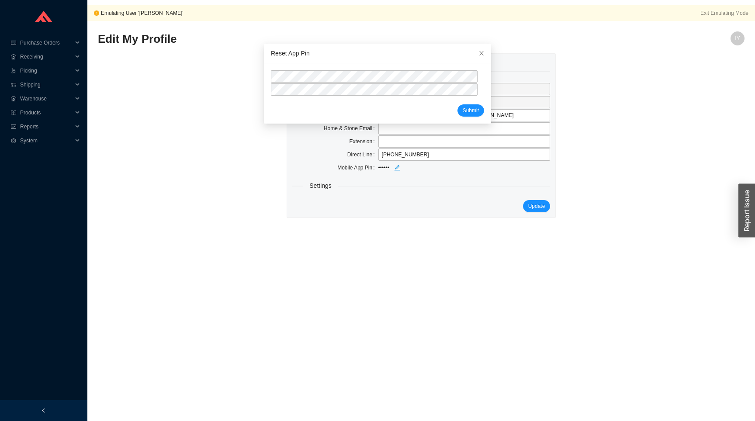 The image size is (755, 421). Describe the element at coordinates (14, 113) in the screenshot. I see `span: read` at that location.